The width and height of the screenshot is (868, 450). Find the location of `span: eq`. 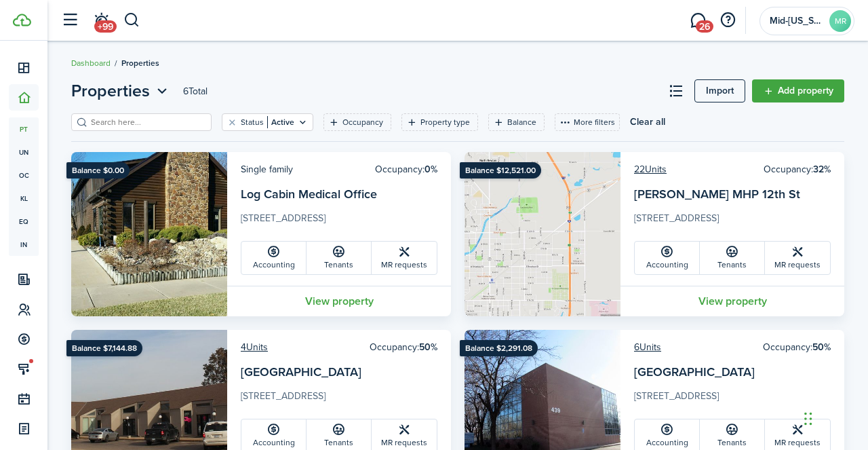

span: eq is located at coordinates (24, 221).